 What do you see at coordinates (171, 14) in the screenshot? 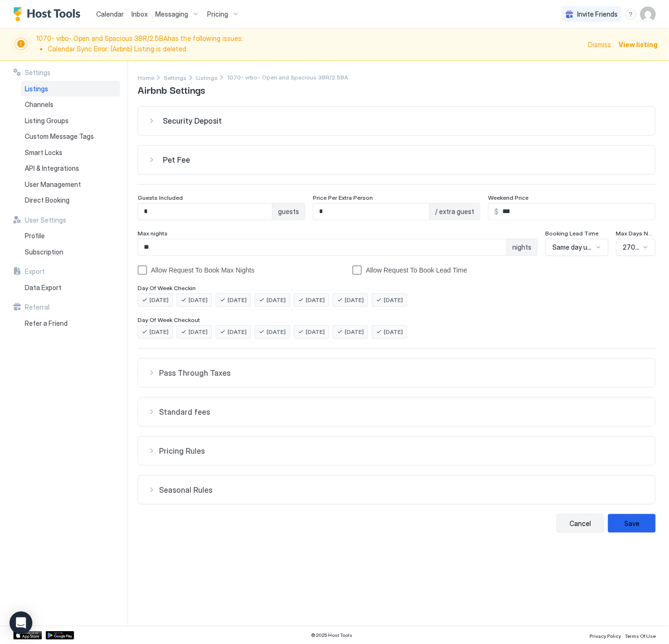
I see `span: Messaging` at bounding box center [171, 14].